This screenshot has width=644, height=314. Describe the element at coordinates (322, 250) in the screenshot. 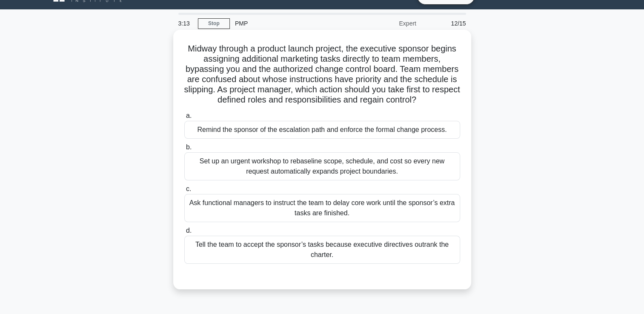

I see `div: Tell the team to accept the sponsor’s tasks because executive directives outrank the charter.` at that location.